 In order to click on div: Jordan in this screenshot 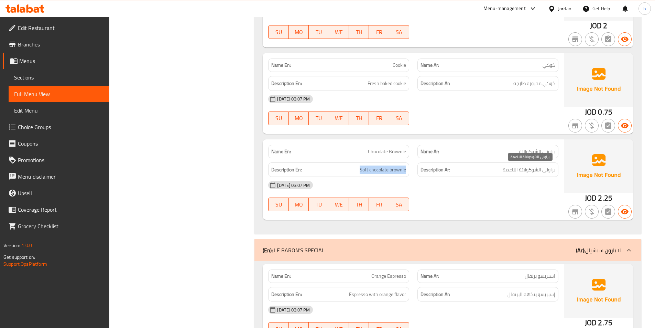, I will do `click(565, 9)`.